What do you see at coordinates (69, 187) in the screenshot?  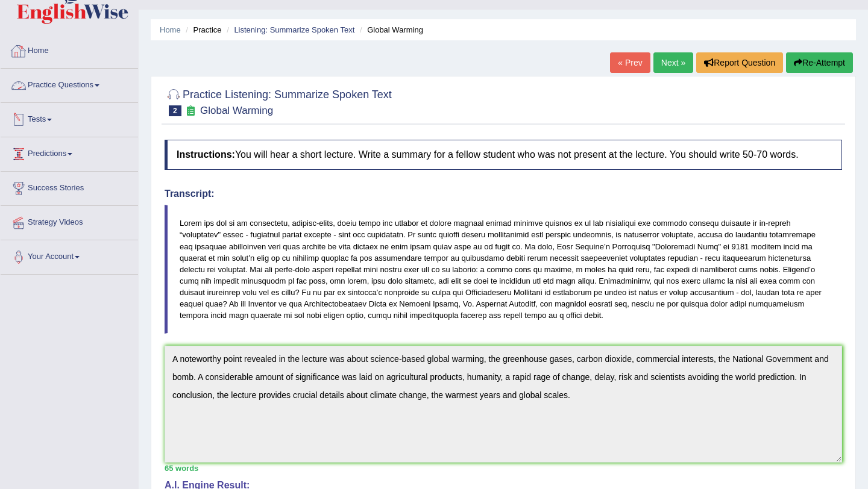 I see `a: Success Stories` at bounding box center [69, 187].